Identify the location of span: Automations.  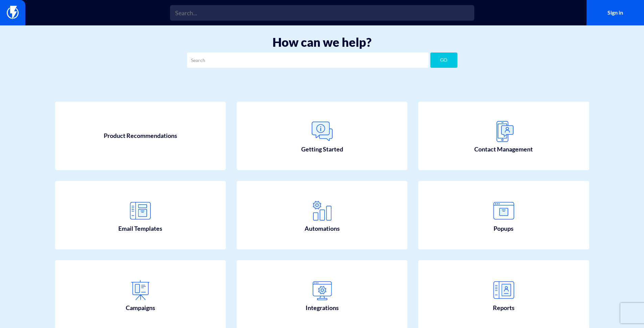
(322, 228).